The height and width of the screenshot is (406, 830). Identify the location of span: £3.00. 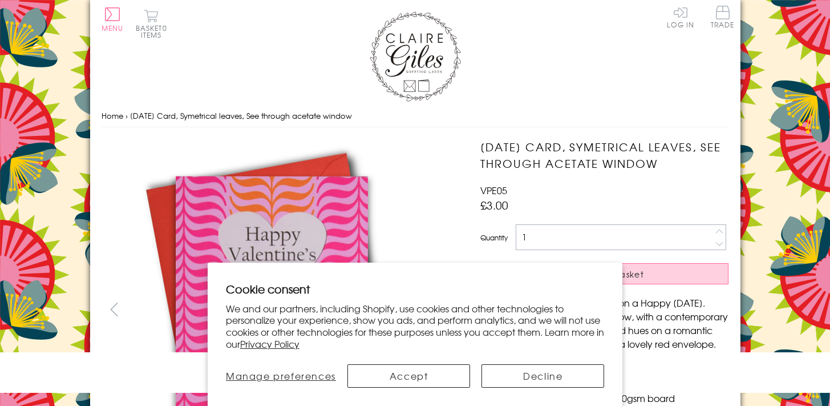
(494, 205).